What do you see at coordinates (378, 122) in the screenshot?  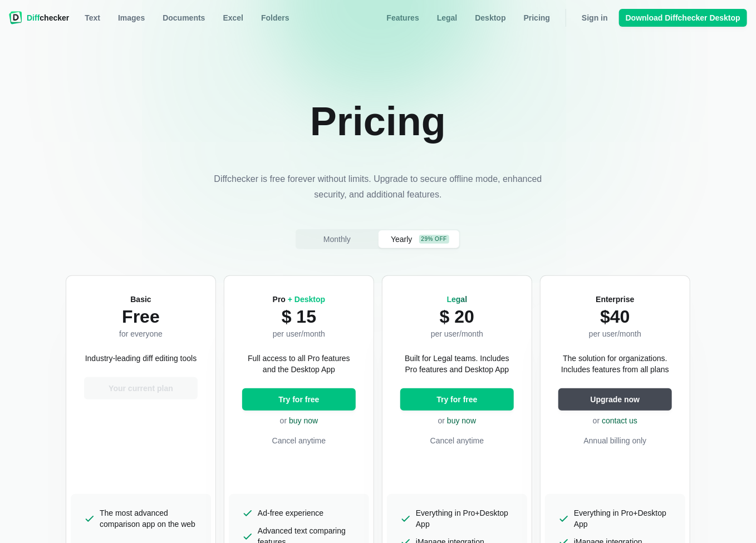 I see `h1: Pricing` at bounding box center [378, 122].